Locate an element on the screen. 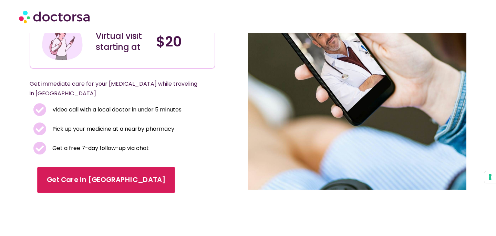 This screenshot has width=496, height=236. div: Virtual visit starting at is located at coordinates (122, 42).